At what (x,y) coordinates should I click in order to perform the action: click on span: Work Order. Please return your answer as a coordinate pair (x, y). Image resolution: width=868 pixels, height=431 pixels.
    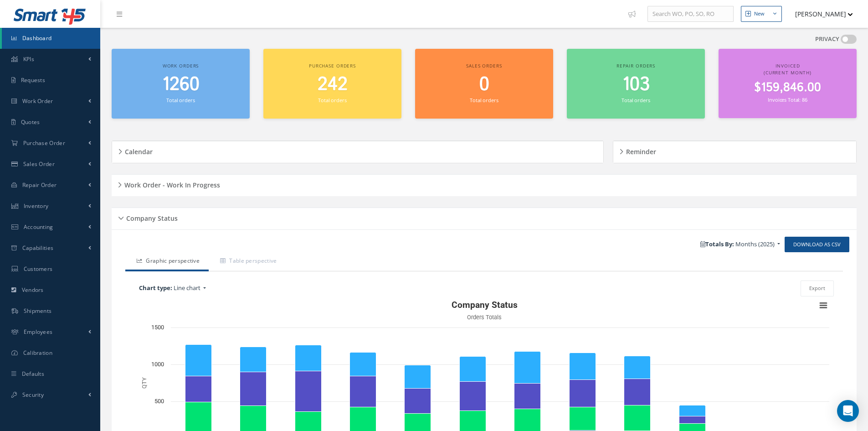
    Looking at the image, I should click on (37, 101).